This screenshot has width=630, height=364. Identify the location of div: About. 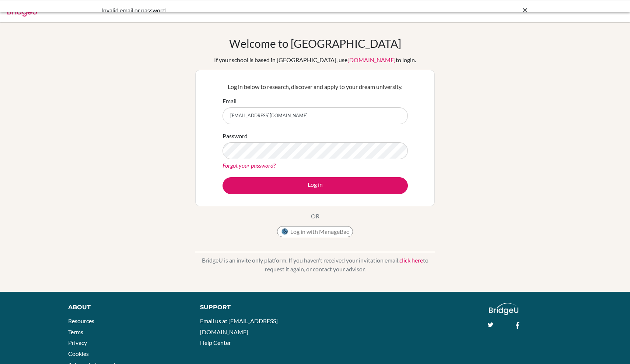
(125, 308).